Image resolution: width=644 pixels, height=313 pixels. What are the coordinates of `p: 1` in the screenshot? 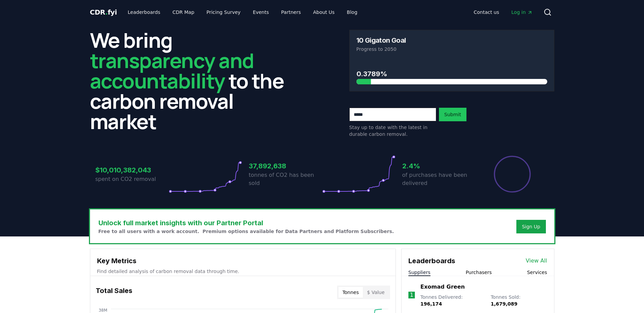 It's located at (411, 296).